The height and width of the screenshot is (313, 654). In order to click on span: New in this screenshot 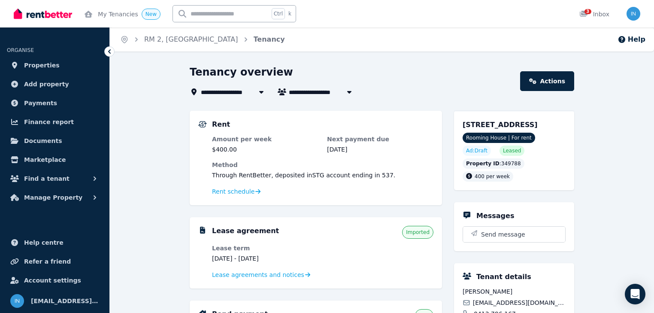, I will do `click(151, 14)`.